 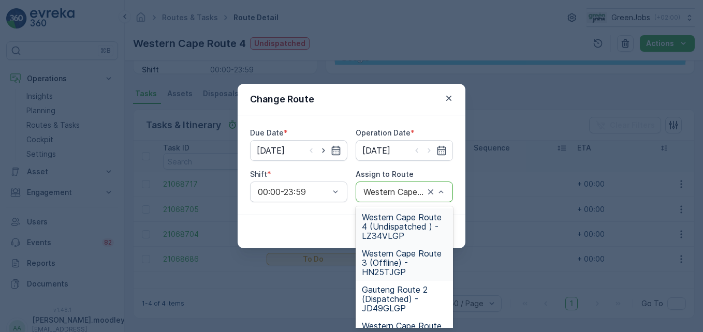 I want to click on span: Western Cape Route 3 (Offline) - HN25TJGP, so click(x=404, y=263).